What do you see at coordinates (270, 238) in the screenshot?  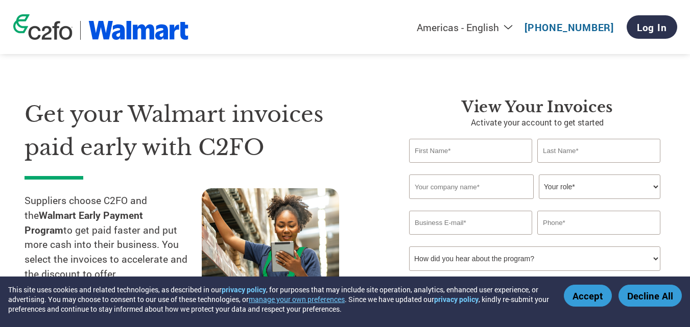 I see `img: supply chain worker` at bounding box center [270, 238].